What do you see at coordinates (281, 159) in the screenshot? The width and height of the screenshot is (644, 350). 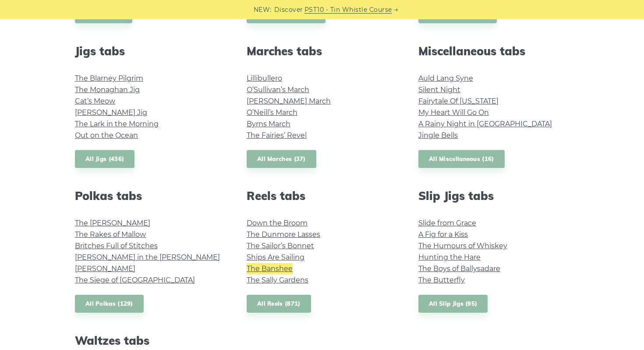 I see `a: All Marches (37)` at bounding box center [281, 159].